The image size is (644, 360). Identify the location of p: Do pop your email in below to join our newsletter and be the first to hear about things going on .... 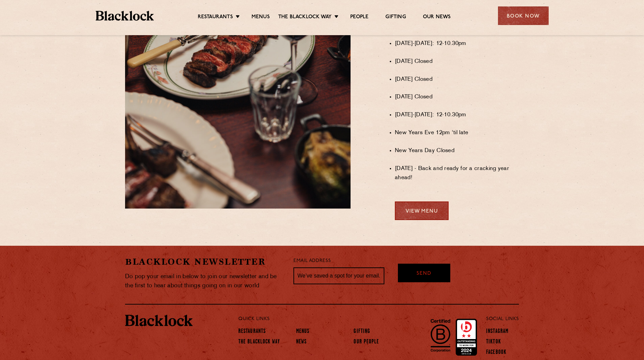
(204, 281).